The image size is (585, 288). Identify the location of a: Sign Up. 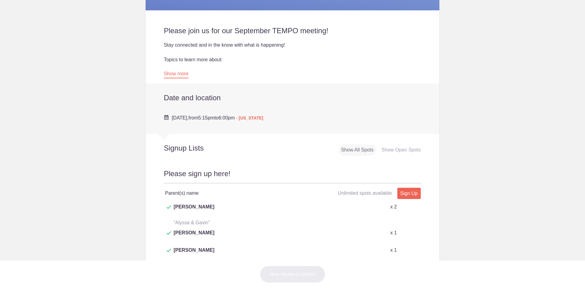
(409, 193).